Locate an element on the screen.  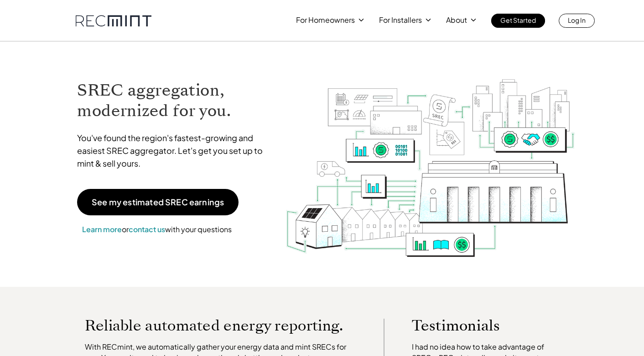
a: contact us is located at coordinates (147, 229).